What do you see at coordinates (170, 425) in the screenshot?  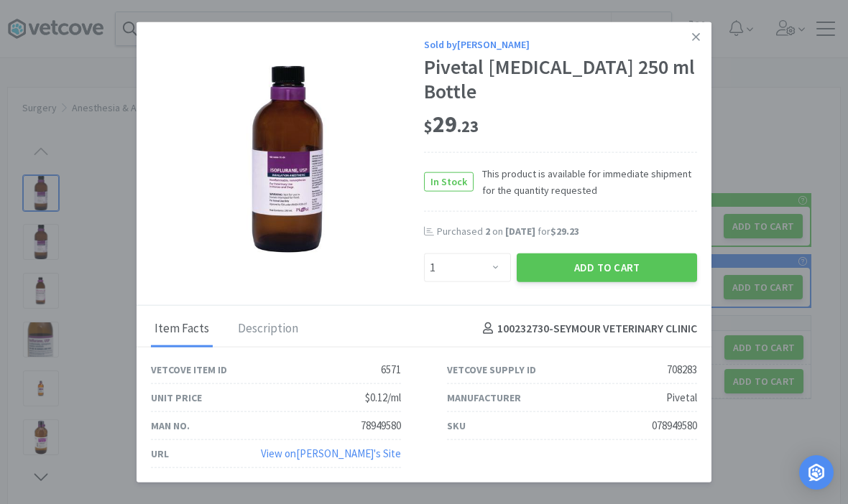 I see `div: Man No.` at bounding box center [170, 425].